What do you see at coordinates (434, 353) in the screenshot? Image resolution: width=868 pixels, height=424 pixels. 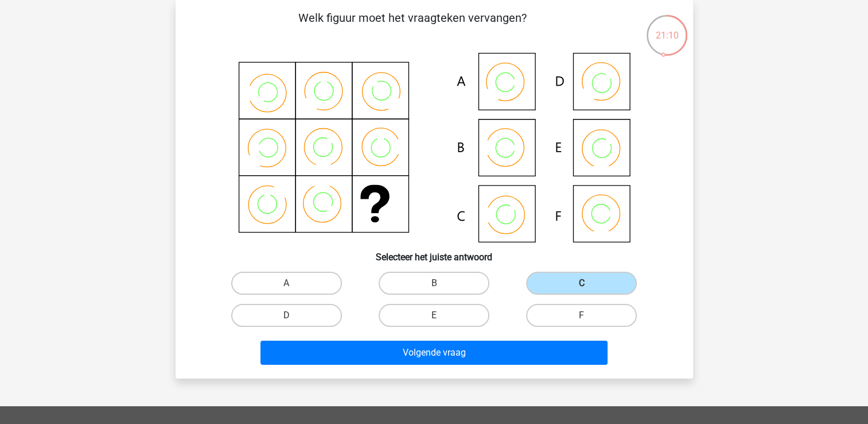 I see `button: Volgende vraag` at bounding box center [434, 353].